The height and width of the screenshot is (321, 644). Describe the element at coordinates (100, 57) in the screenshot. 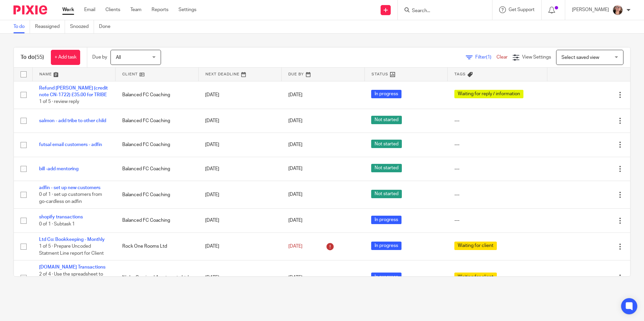

I see `p: Due by` at that location.